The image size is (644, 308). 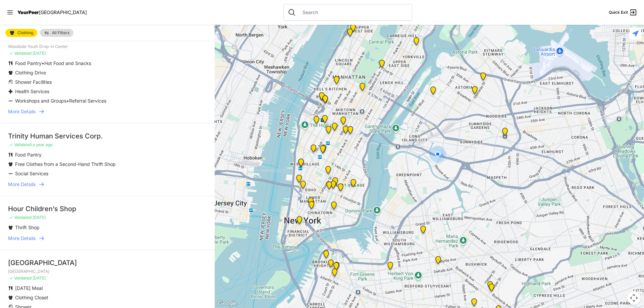 I want to click on div: Maryhouse, so click(x=335, y=182).